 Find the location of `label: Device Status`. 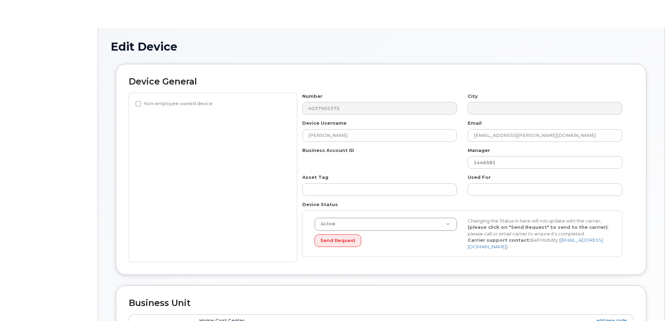

label: Device Status is located at coordinates (320, 204).